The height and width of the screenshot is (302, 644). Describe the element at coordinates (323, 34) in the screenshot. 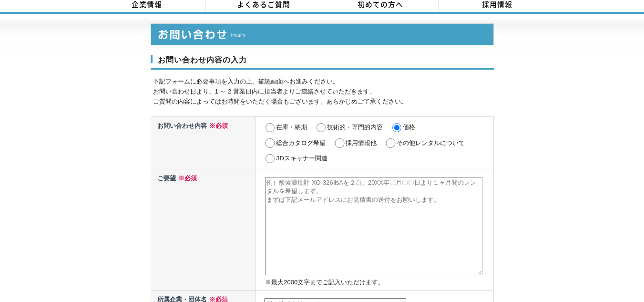

I see `img: お問い合わせ` at that location.